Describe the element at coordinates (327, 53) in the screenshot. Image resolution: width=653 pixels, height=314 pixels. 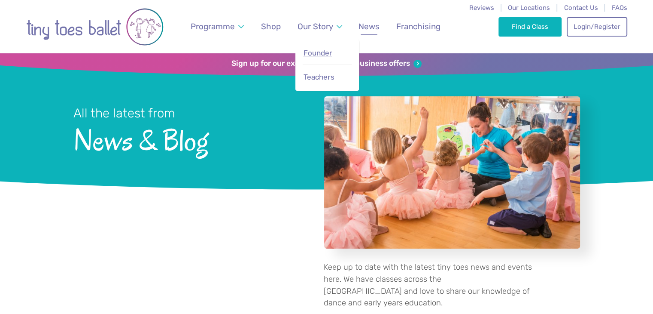
I see `a: Founder` at that location.